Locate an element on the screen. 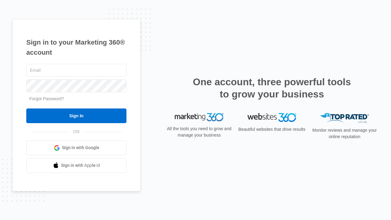  span: Sign in with Google is located at coordinates (81, 147).